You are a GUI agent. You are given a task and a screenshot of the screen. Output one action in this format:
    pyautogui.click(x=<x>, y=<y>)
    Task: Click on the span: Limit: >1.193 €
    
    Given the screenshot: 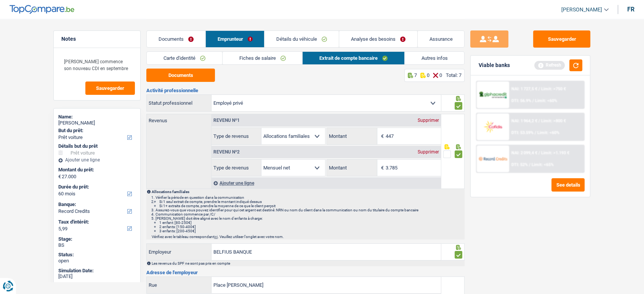 What is the action you would take?
    pyautogui.click(x=555, y=153)
    